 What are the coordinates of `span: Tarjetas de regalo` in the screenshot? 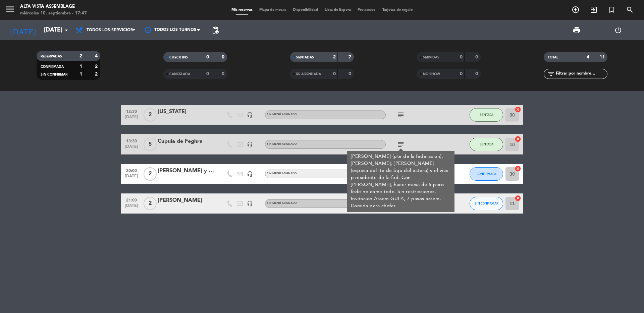 It's located at (398, 10).